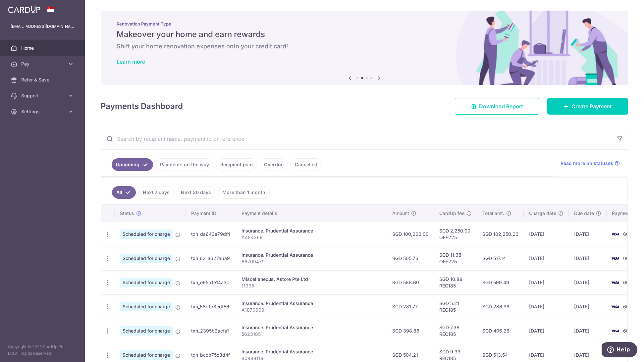 This screenshot has height=362, width=644. I want to click on h4: Payments Dashboard, so click(142, 106).